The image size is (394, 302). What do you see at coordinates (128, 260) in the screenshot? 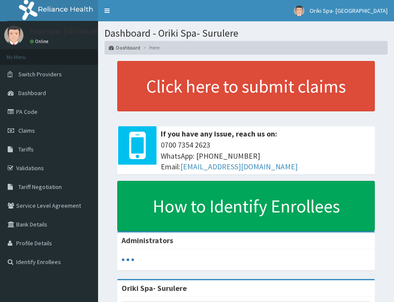
I see `svg: audio-loading` at bounding box center [128, 260].